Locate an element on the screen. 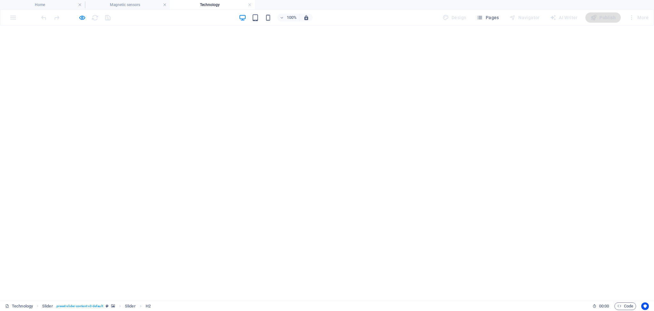 The width and height of the screenshot is (654, 311). h6: 100% is located at coordinates (292, 18).